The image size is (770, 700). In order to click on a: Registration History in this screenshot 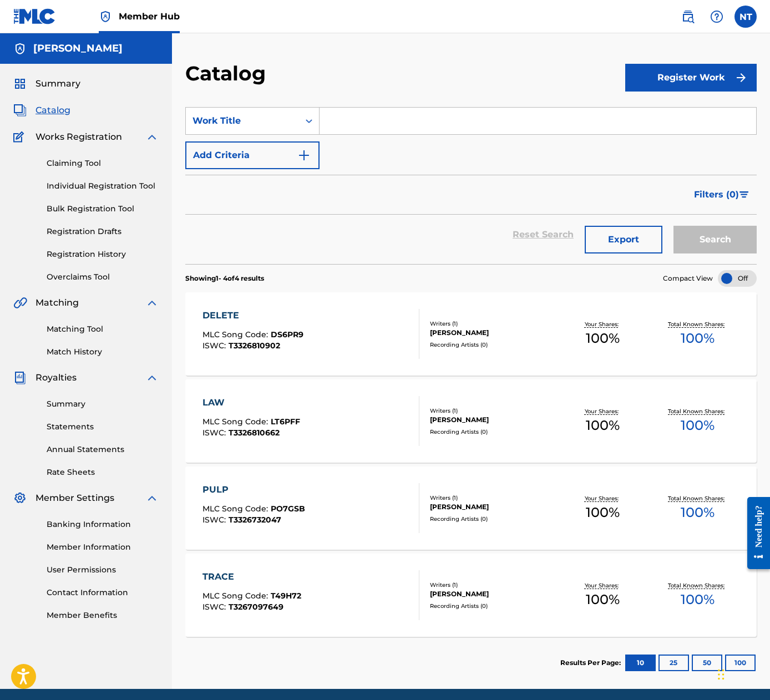, I will do `click(103, 254)`.